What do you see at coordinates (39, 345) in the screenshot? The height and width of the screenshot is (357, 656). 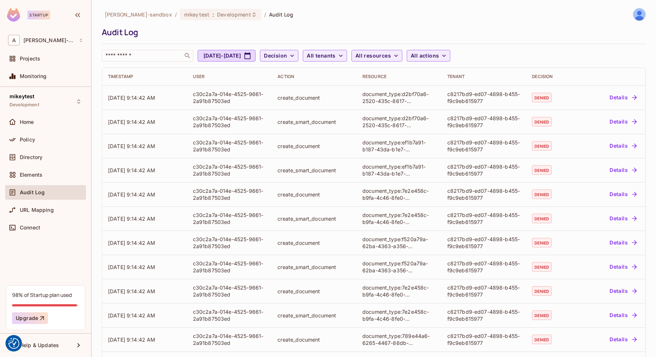 I see `span: Help & Updates` at bounding box center [39, 345].